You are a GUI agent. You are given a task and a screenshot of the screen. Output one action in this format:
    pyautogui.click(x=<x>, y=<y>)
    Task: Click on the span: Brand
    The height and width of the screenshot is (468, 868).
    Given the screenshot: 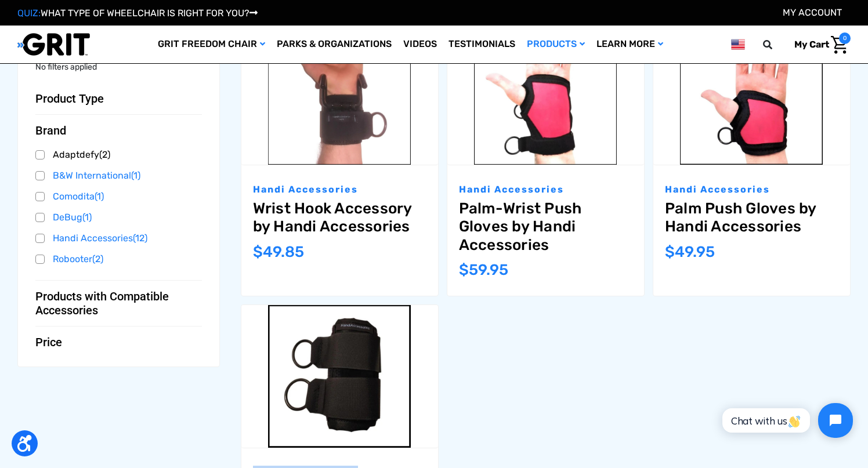 What is the action you would take?
    pyautogui.click(x=51, y=130)
    